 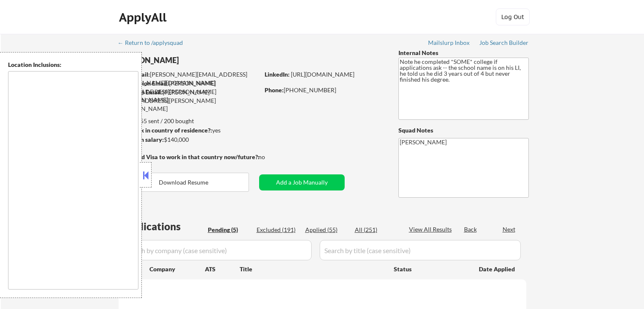 I want to click on div: ApplyAll, so click(x=144, y=17).